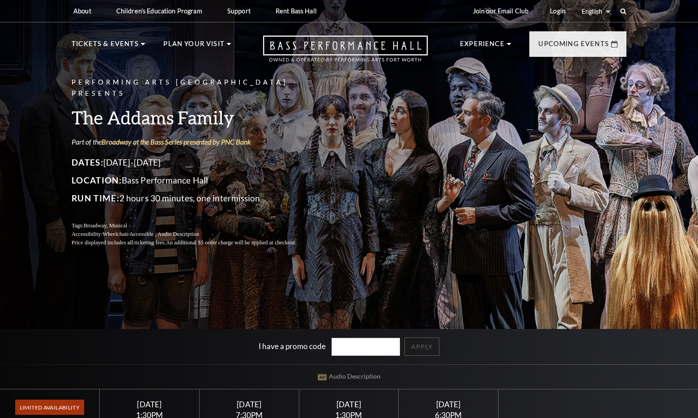  Describe the element at coordinates (176, 141) in the screenshot. I see `a: Broadway at the Bass Series presented by PNC Bank` at that location.